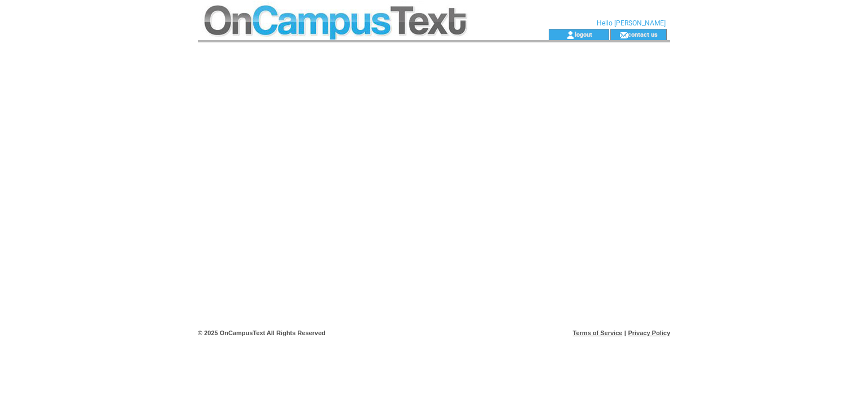  I want to click on img: contact_us_icon.gif, so click(623, 35).